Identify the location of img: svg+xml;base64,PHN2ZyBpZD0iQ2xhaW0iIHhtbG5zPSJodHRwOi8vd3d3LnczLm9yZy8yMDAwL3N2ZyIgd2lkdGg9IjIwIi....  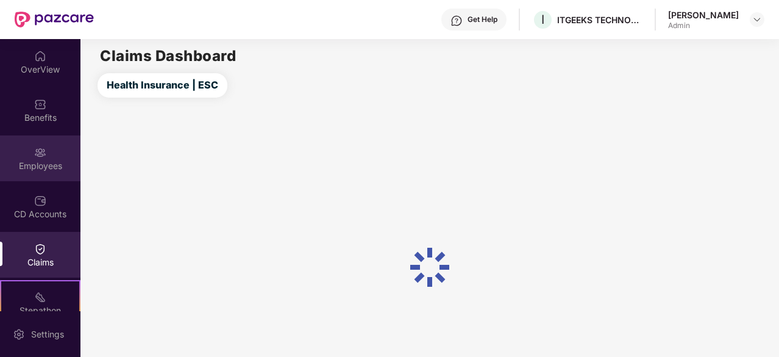
(40, 249).